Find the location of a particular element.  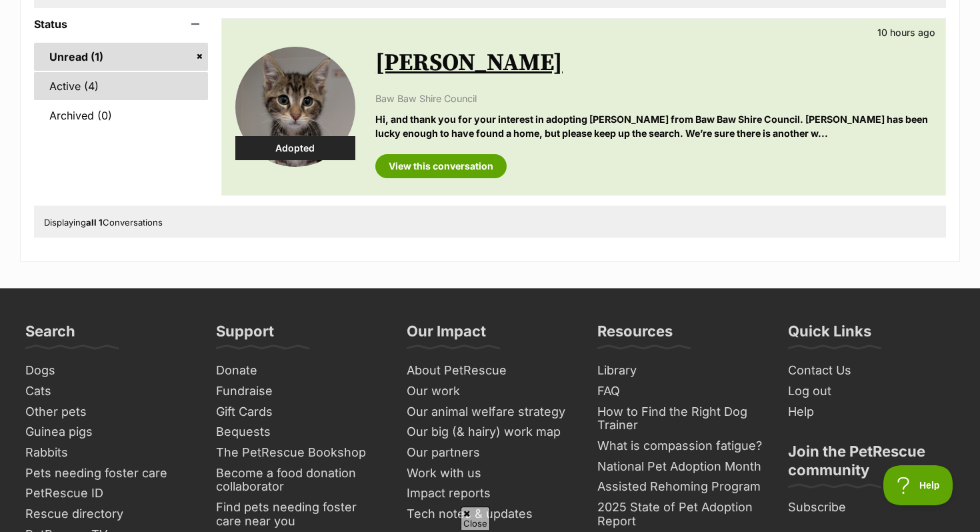

a: View this conversation is located at coordinates (441, 166).